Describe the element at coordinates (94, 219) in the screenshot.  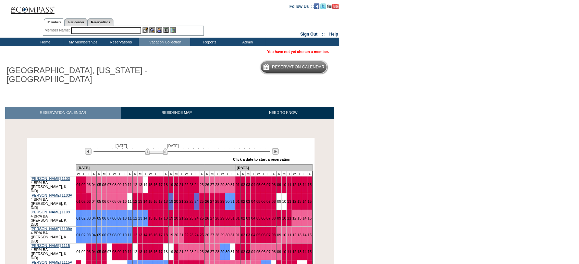
I see `a: 04` at that location.